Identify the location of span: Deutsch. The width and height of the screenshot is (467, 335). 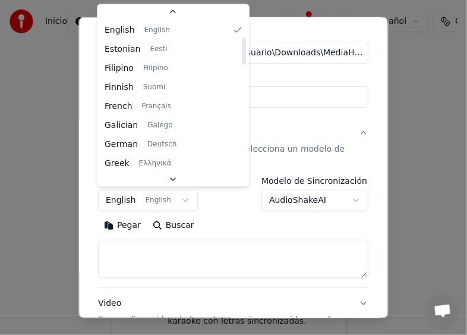
(162, 144).